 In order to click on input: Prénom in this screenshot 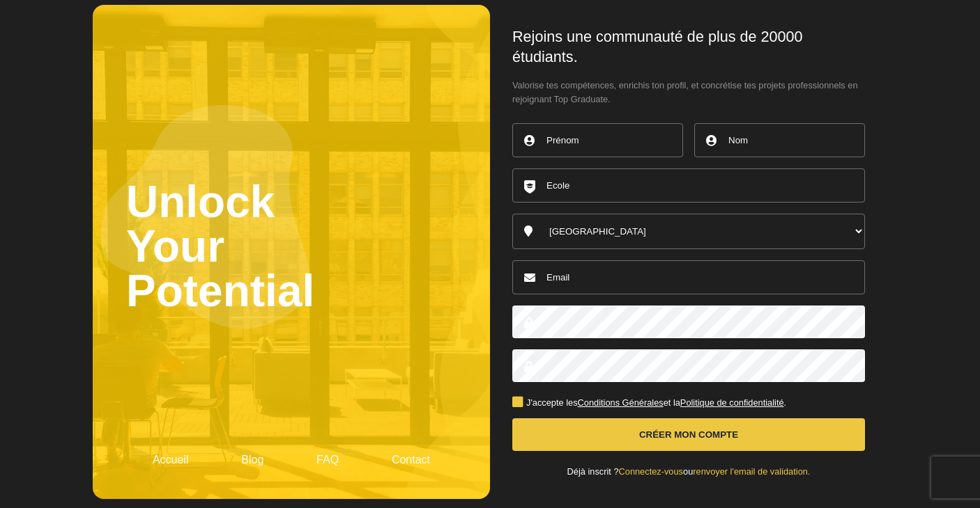, I will do `click(597, 140)`.